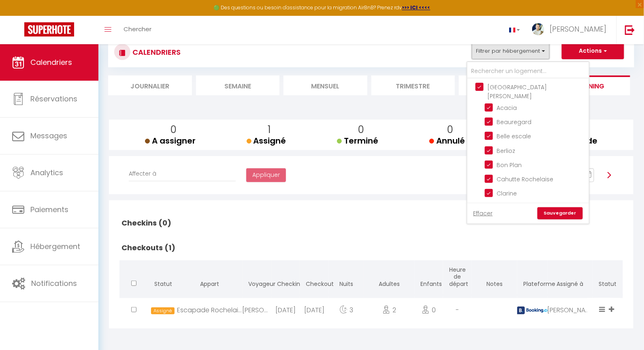 This screenshot has width=644, height=350. What do you see at coordinates (209, 284) in the screenshot?
I see `span: Appart` at bounding box center [209, 284].